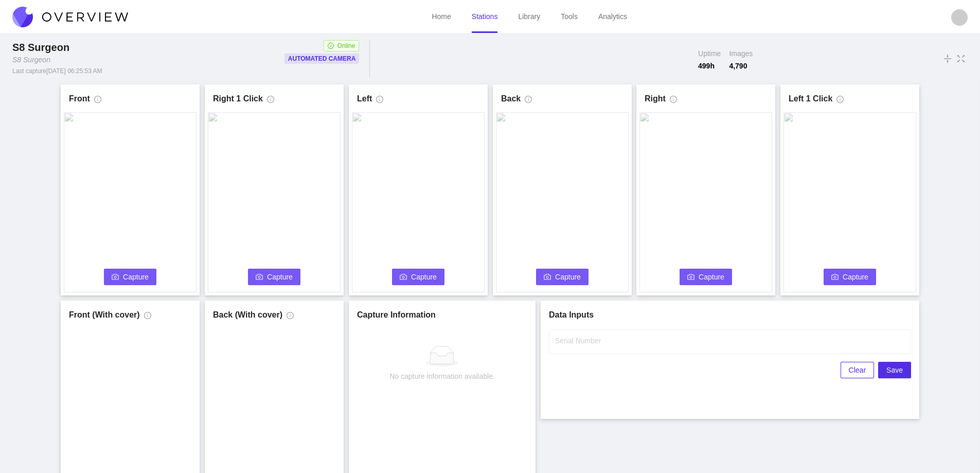  I want to click on span: S8 Surgeon, so click(41, 47).